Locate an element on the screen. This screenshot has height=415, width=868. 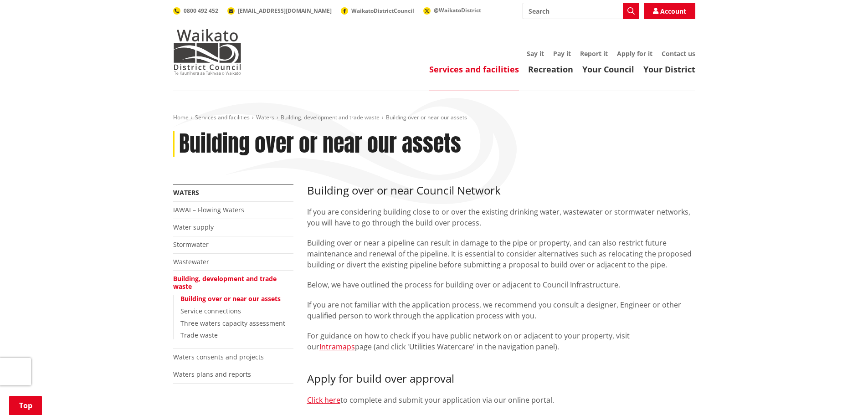
p: If you are not familiar with the application process, we recommend you consult a designer, Engine... is located at coordinates (501, 310).